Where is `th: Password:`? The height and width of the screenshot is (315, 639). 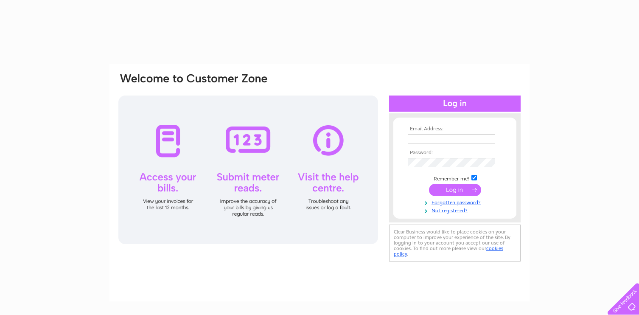 th: Password: is located at coordinates (455, 153).